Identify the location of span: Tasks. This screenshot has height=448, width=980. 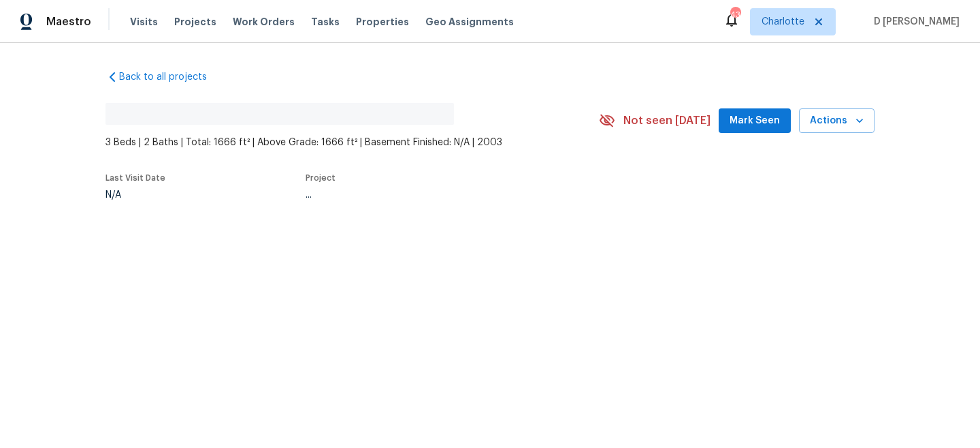
(325, 22).